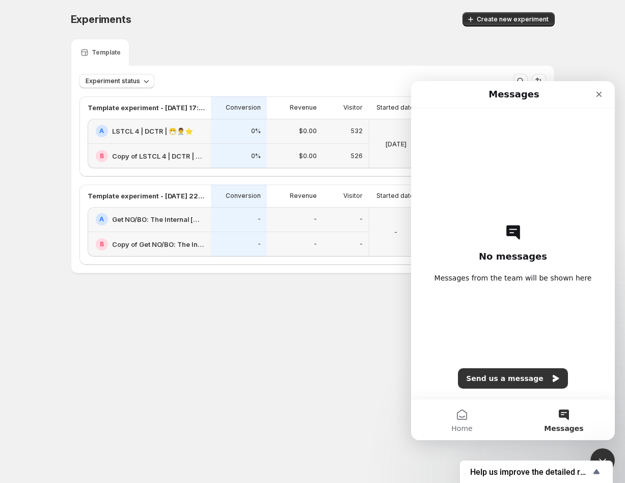 The image size is (625, 483). I want to click on div: Close, so click(188, 13).